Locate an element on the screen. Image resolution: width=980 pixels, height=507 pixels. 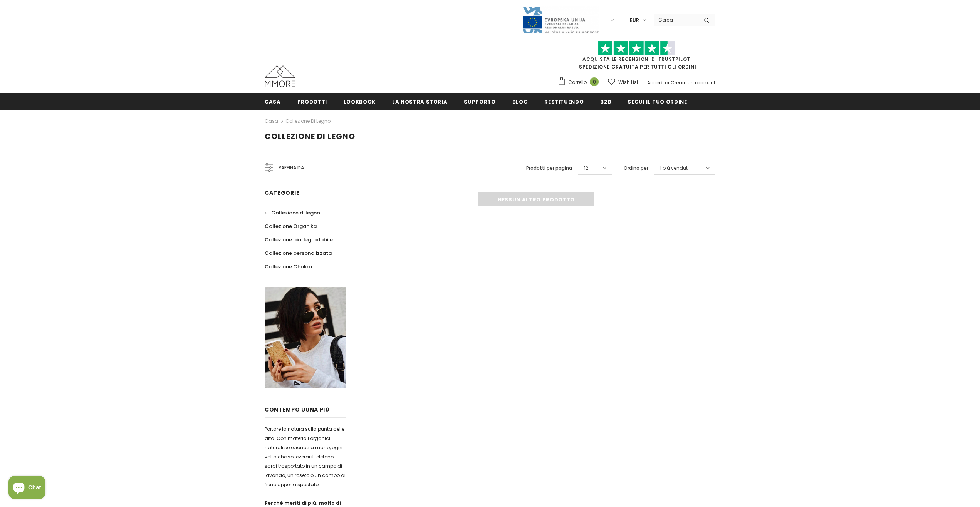
a: Accedi is located at coordinates (655, 83).